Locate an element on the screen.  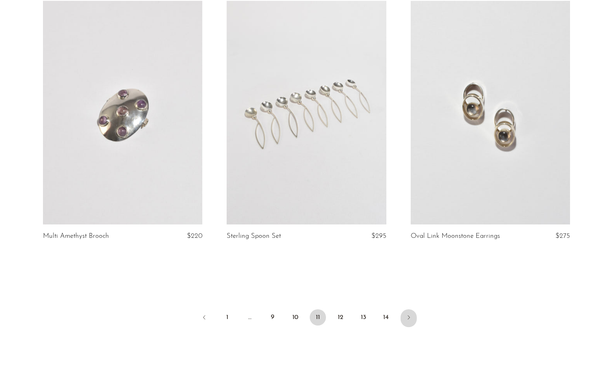
a: Previous is located at coordinates (204, 318).